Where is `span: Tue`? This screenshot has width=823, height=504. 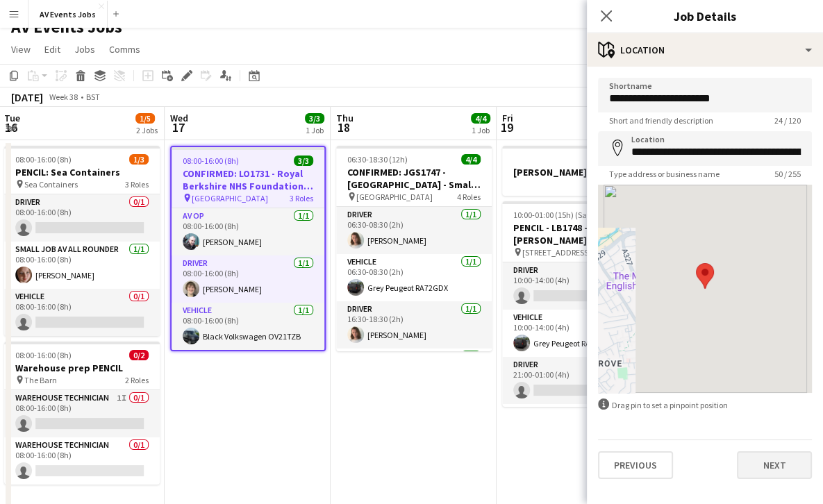
span: Tue is located at coordinates (12, 118).